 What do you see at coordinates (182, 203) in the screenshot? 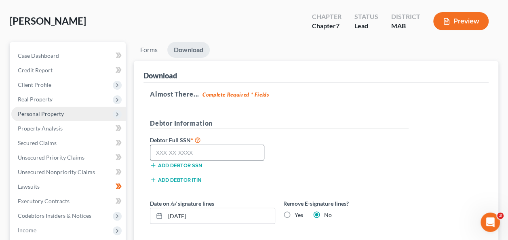
I see `label: Date on /s/ signature lines` at bounding box center [182, 203].